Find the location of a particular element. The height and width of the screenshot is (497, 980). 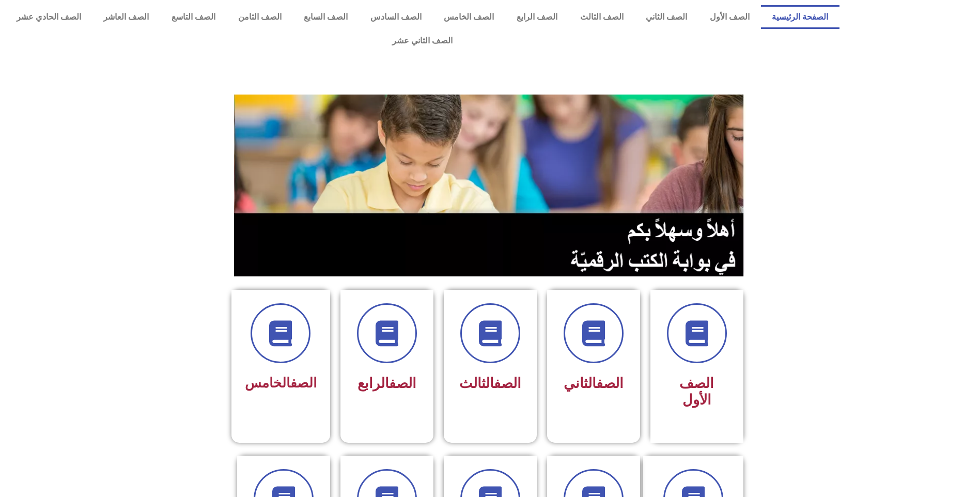

a: الصف الثاني عشر is located at coordinates (422, 41).